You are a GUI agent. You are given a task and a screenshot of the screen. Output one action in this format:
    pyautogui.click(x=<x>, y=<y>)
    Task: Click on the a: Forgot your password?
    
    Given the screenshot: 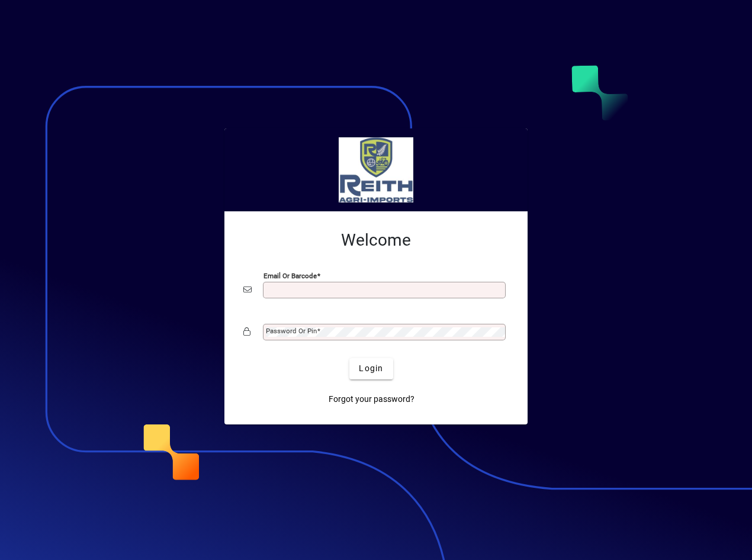 What is the action you would take?
    pyautogui.click(x=371, y=399)
    